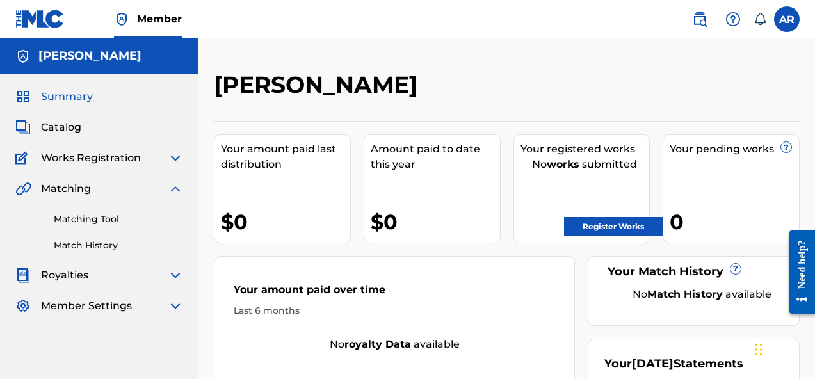 Image resolution: width=815 pixels, height=379 pixels. What do you see at coordinates (23, 275) in the screenshot?
I see `img: Royalties` at bounding box center [23, 275].